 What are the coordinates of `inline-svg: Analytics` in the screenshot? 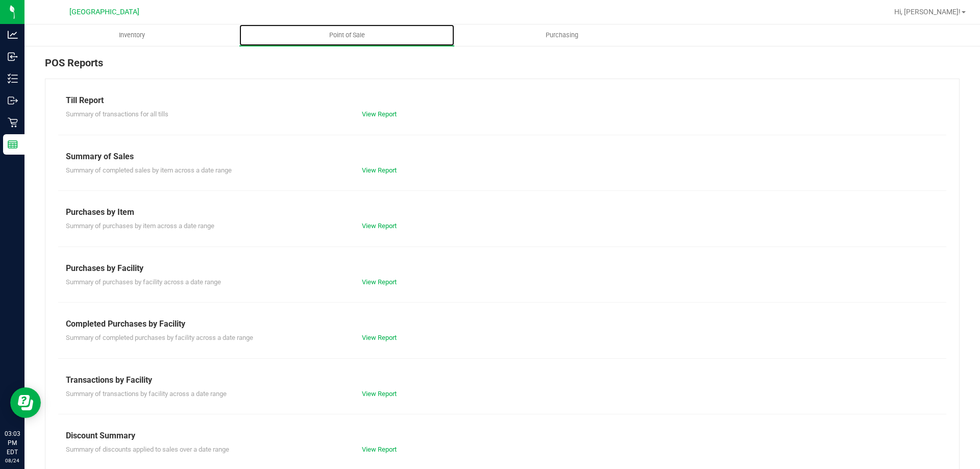 It's located at (12, 35).